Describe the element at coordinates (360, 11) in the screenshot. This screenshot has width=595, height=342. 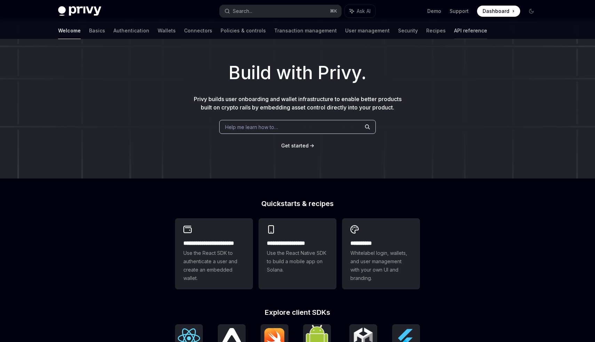
I see `button: Ask AI` at that location.